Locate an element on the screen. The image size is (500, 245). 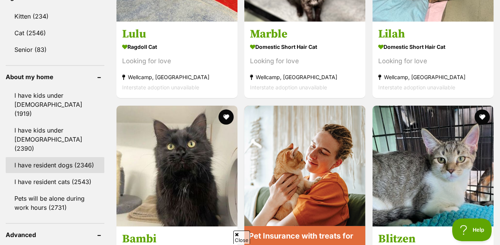
a: Pets will be alone during work hours (2731) is located at coordinates (55, 203).